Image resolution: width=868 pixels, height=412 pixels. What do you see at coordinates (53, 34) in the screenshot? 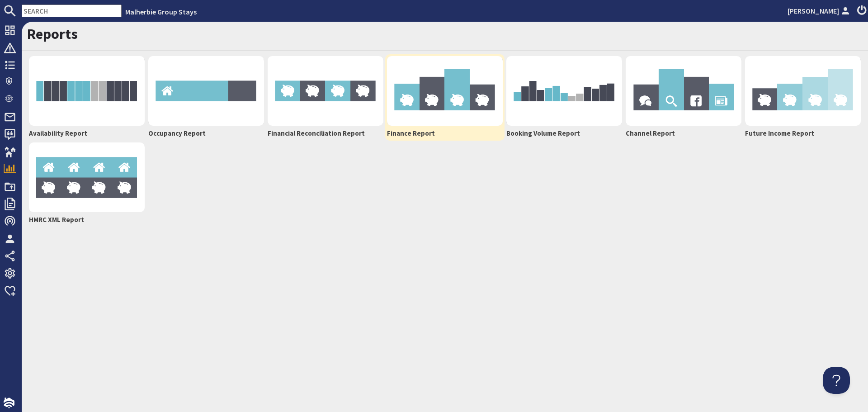
I see `a: Reports` at bounding box center [53, 34].